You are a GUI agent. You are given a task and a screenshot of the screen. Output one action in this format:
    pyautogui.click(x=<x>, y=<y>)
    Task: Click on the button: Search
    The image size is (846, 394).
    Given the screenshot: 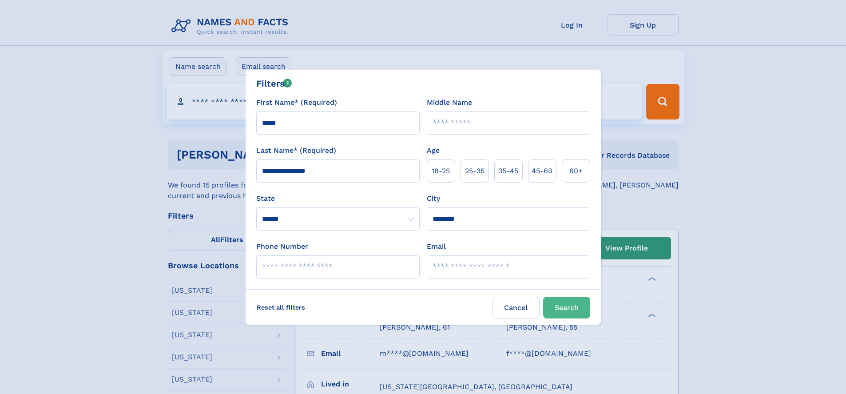 What is the action you would take?
    pyautogui.click(x=567, y=307)
    